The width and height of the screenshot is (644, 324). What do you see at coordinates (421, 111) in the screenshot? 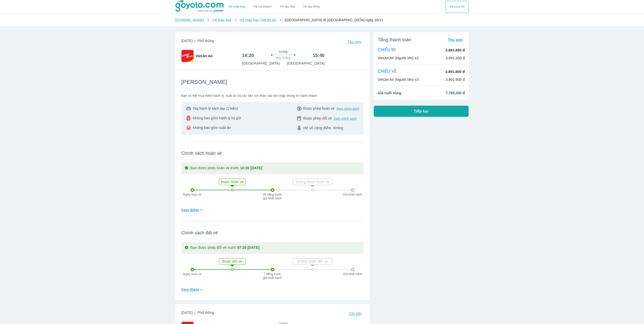
I see `span: Tiếp tục` at bounding box center [421, 111].